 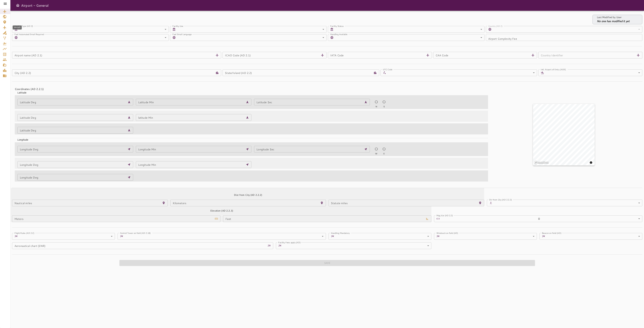 What do you see at coordinates (24, 26) in the screenshot?
I see `label: Facility Type (AD 2)` at bounding box center [24, 26].